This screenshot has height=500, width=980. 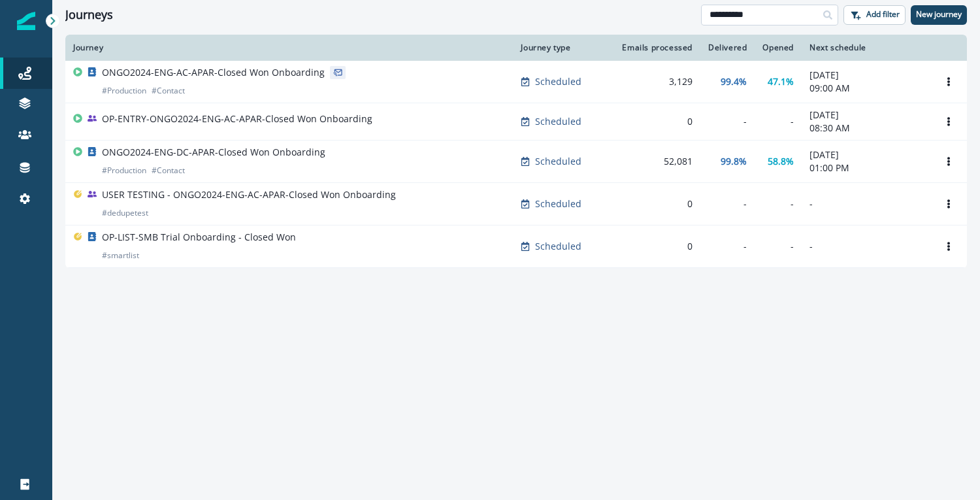 What do you see at coordinates (213, 73) in the screenshot?
I see `p: ONGO2024-ENG-AC-APAR-Closed Won Onboarding` at bounding box center [213, 73].